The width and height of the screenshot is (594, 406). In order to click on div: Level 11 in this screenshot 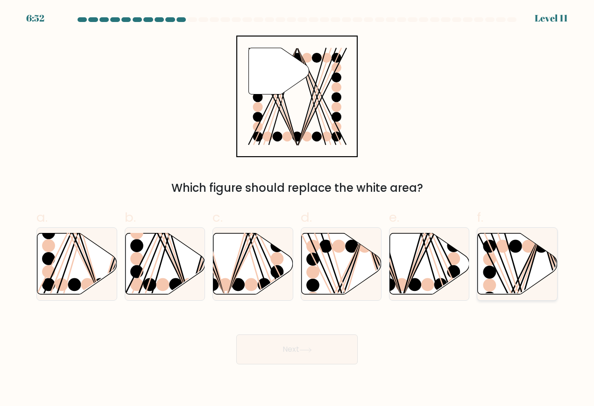, I will do `click(551, 18)`.